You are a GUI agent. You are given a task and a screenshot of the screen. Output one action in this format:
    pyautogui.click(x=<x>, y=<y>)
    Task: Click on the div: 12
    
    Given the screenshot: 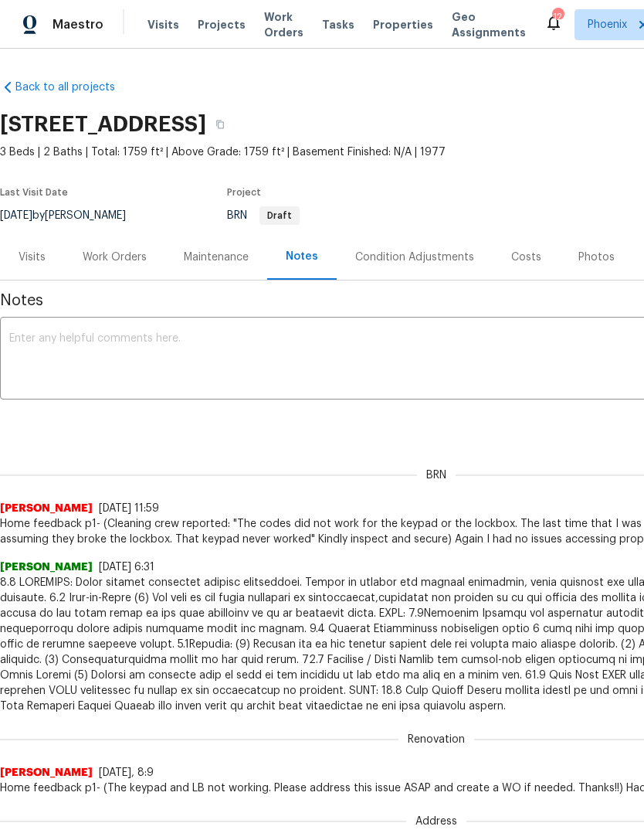 What is the action you would take?
    pyautogui.click(x=558, y=17)
    